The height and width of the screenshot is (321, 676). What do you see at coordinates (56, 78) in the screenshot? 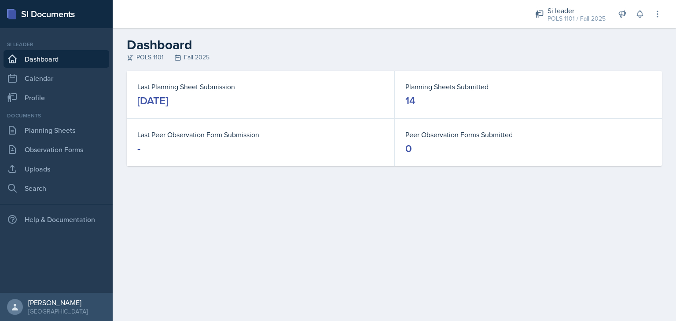
I see `a: Calendar` at bounding box center [56, 78].